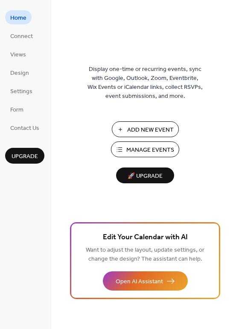  What do you see at coordinates (150, 150) in the screenshot?
I see `span: Manage Events` at bounding box center [150, 150].